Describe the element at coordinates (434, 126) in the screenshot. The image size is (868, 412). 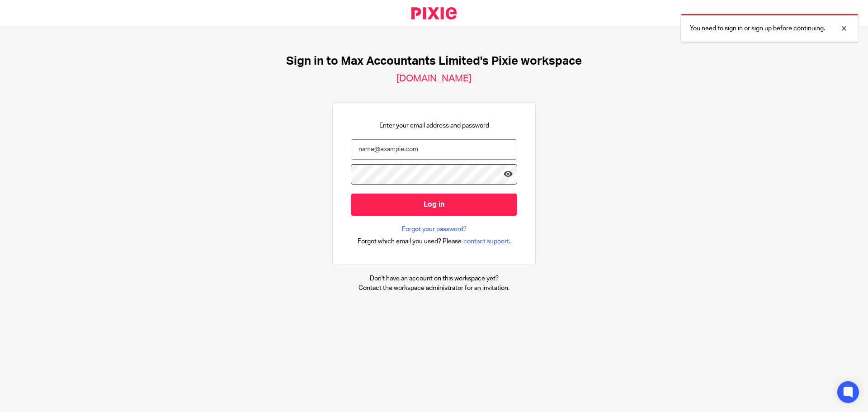
I see `p: Enter your email address and password` at that location.